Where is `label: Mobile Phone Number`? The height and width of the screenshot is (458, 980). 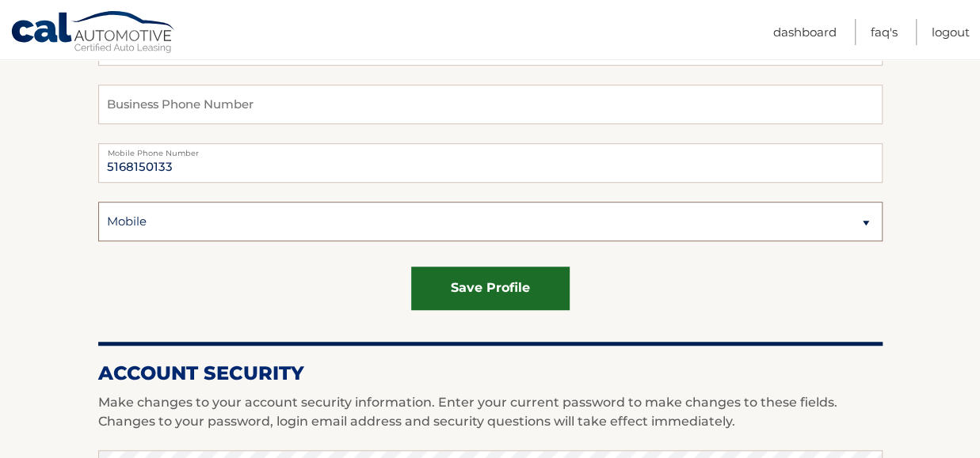
label: Mobile Phone Number is located at coordinates (490, 150).